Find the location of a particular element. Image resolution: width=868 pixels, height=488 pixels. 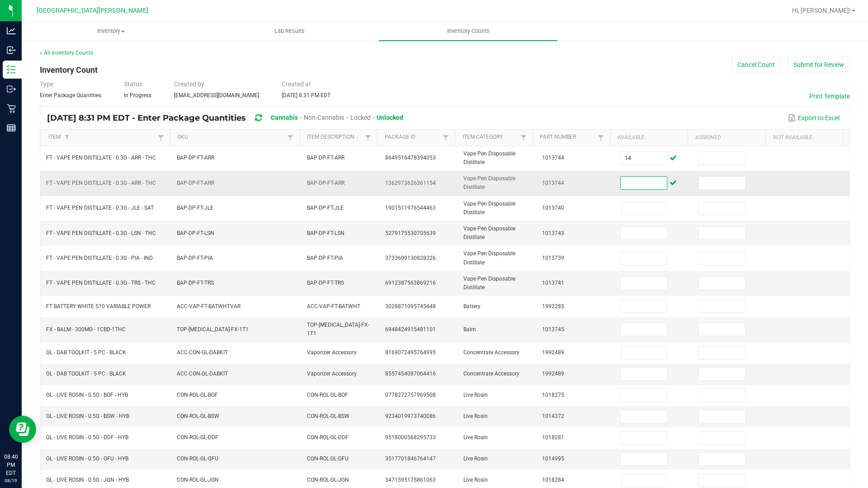

span: FT - VAPE PEN DISTILLATE - 0.3G - JLE - SAT is located at coordinates (100, 208).